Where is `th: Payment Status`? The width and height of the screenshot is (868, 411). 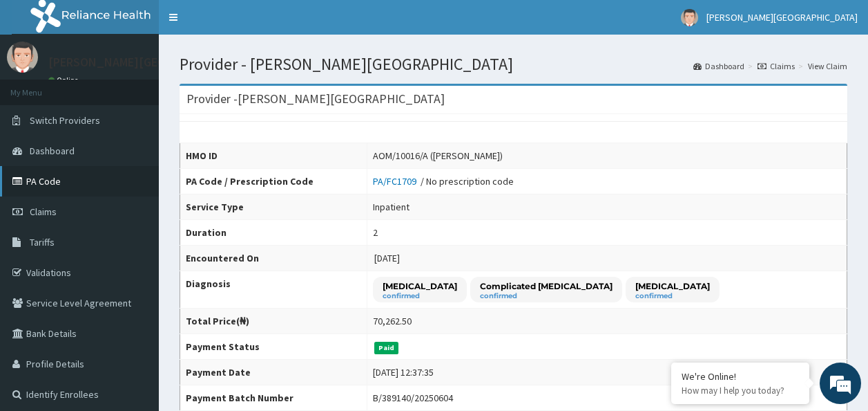
th: Payment Status is located at coordinates (273, 346).